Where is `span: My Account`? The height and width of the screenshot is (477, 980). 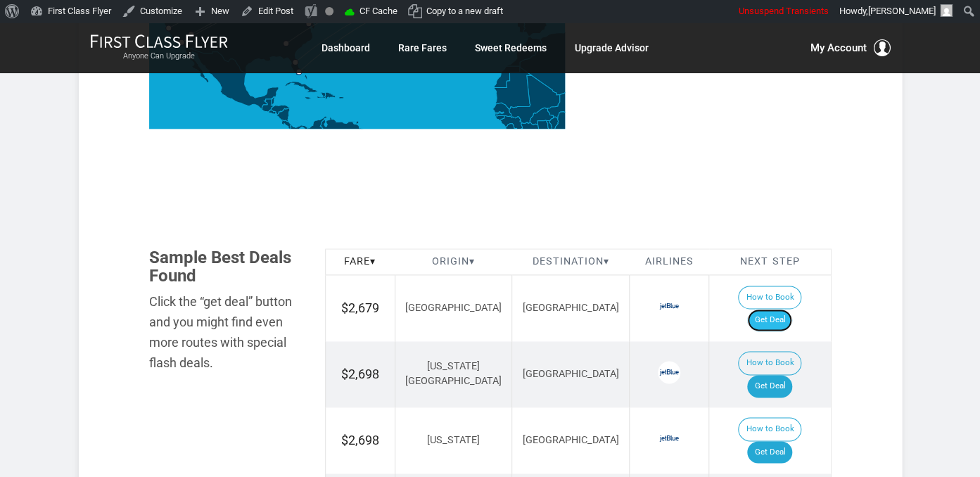
span: My Account is located at coordinates (838, 48).